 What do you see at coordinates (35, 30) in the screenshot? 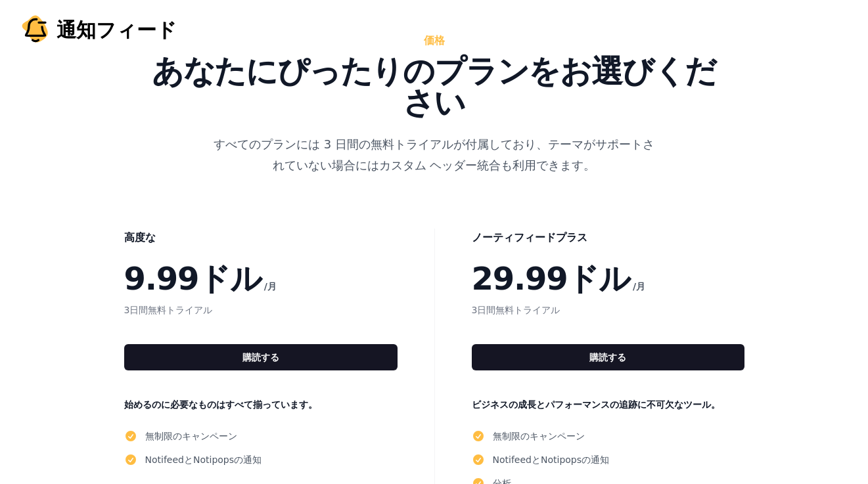
I see `img: あなたの会社` at bounding box center [35, 30].